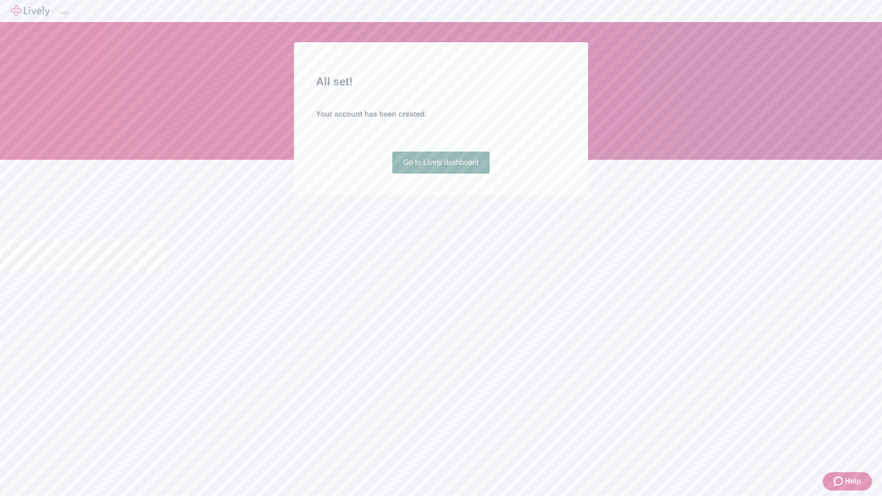 This screenshot has width=882, height=496. I want to click on span: Help, so click(853, 481).